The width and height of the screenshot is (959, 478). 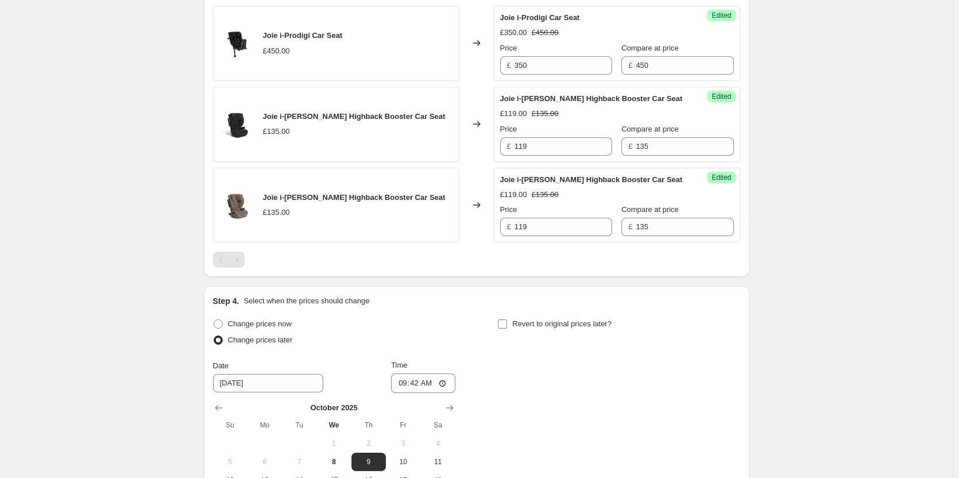 What do you see at coordinates (228, 259) in the screenshot?
I see `nav: Pagination` at bounding box center [228, 259].